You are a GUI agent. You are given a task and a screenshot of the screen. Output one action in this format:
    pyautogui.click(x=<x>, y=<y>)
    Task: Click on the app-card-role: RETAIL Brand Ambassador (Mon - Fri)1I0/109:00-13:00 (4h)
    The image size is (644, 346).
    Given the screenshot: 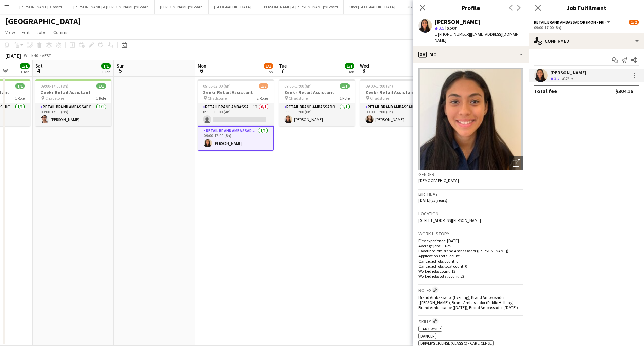 What is the action you would take?
    pyautogui.click(x=236, y=115)
    